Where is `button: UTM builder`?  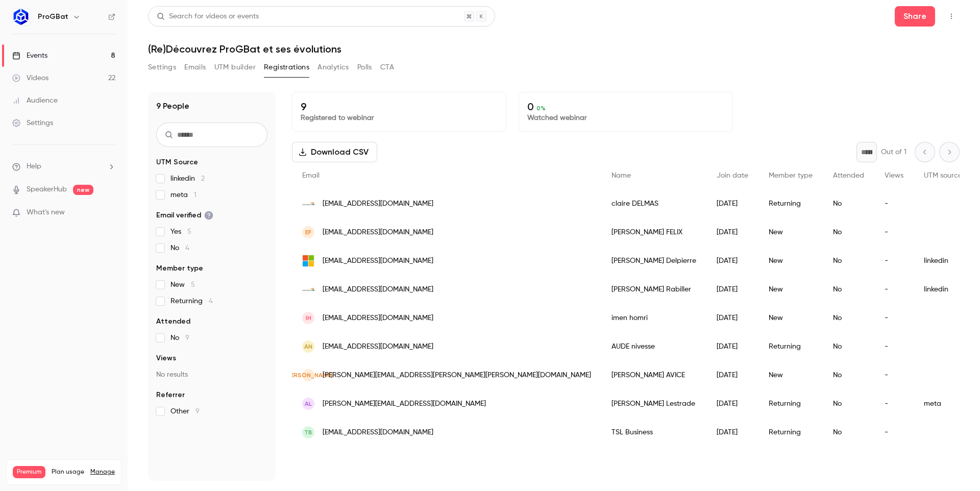 button: UTM builder is located at coordinates (234, 68).